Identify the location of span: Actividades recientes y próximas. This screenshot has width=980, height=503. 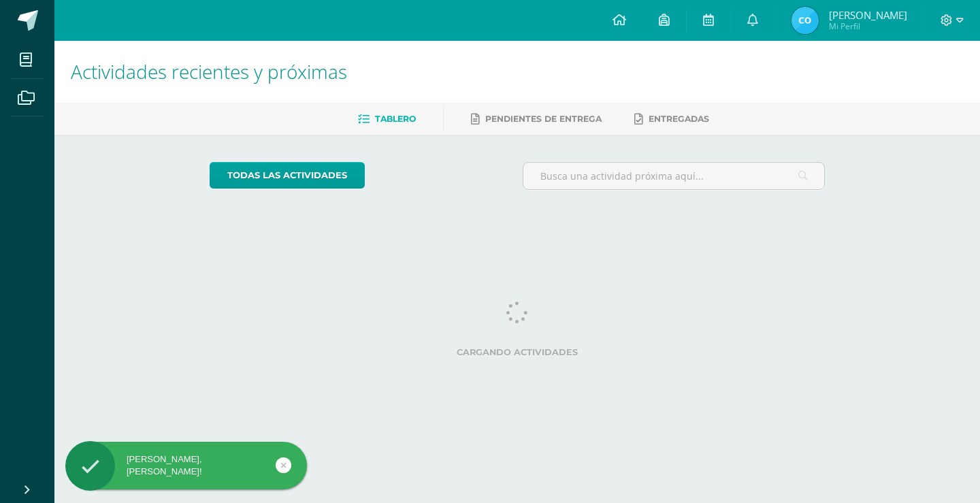
(209, 72).